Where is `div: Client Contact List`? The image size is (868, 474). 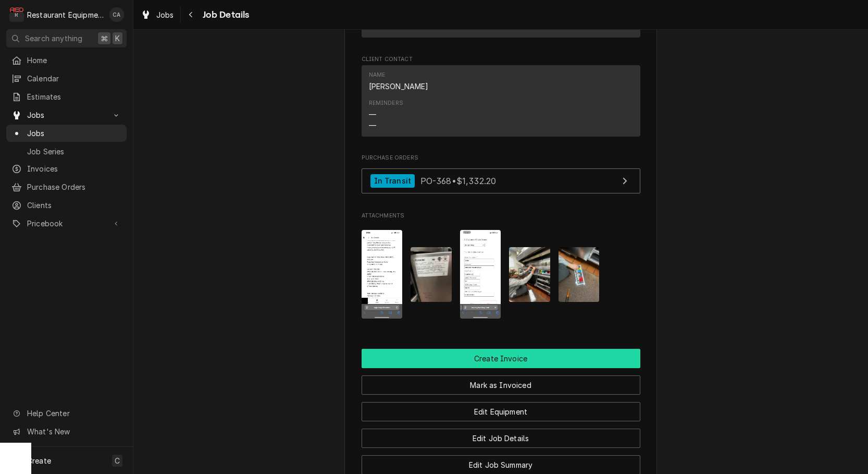
div: Client Contact List is located at coordinates (500, 104).